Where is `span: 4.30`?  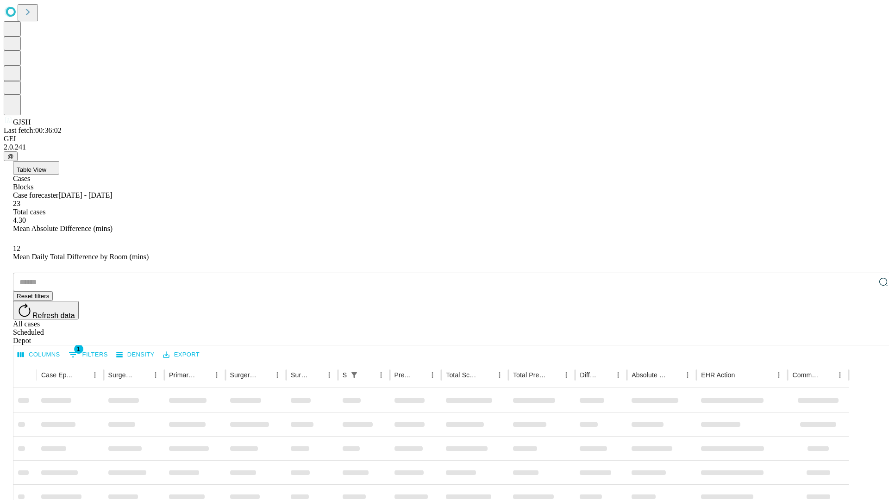 span: 4.30 is located at coordinates (19, 220).